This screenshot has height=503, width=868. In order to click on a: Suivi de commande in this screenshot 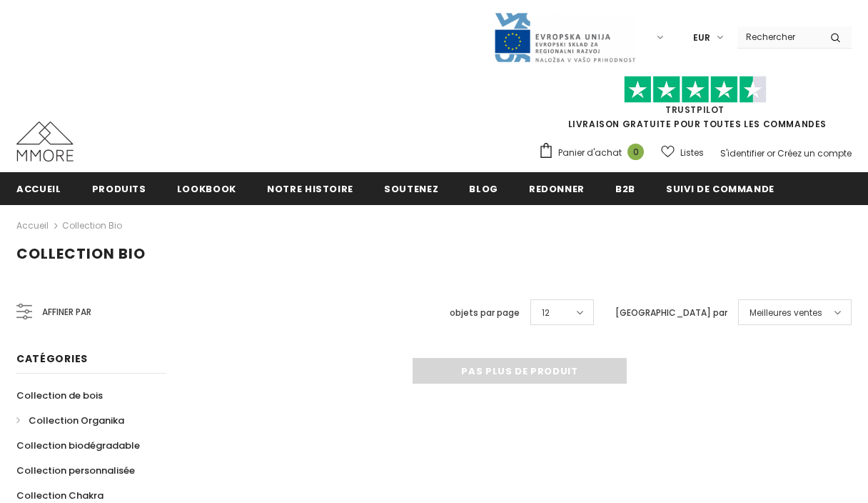, I will do `click(720, 188)`.